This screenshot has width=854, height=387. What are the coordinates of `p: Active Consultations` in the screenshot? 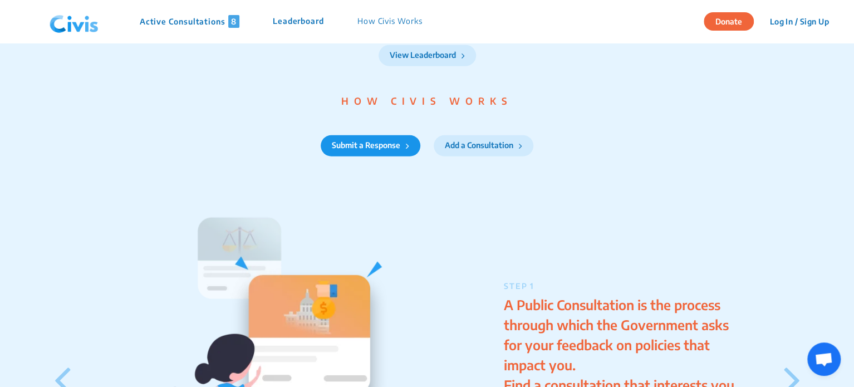 It's located at (189, 21).